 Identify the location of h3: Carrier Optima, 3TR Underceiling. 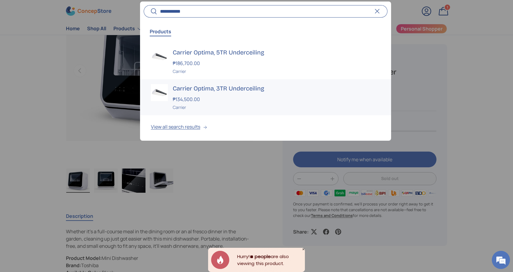
(277, 88).